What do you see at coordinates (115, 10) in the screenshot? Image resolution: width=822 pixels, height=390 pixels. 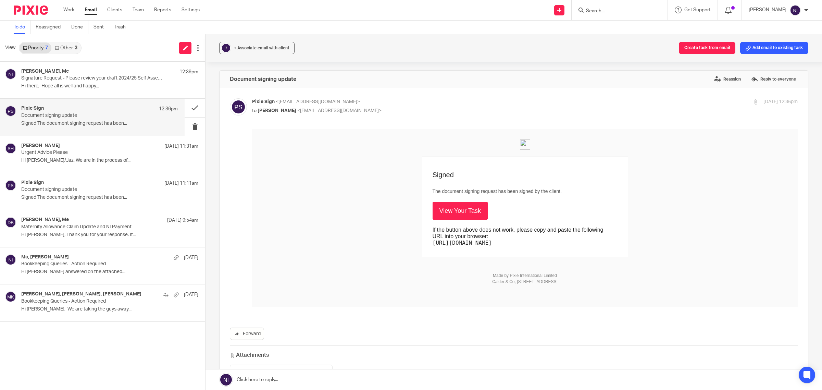 I see `a: Clients` at bounding box center [115, 10].